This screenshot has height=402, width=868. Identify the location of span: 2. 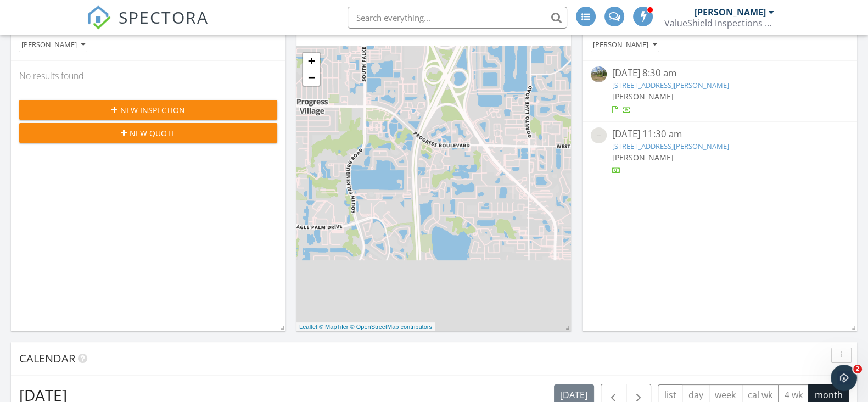
(858, 369).